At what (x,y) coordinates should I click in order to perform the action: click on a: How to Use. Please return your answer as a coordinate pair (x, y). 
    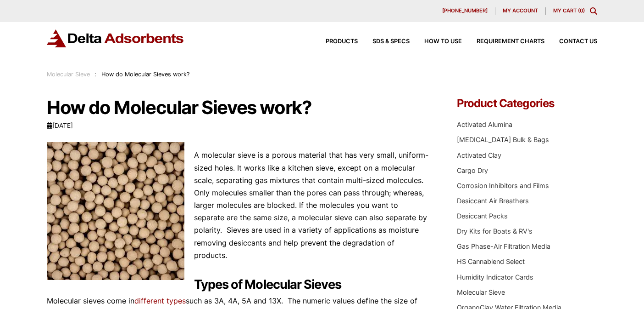
    Looking at the image, I should click on (436, 42).